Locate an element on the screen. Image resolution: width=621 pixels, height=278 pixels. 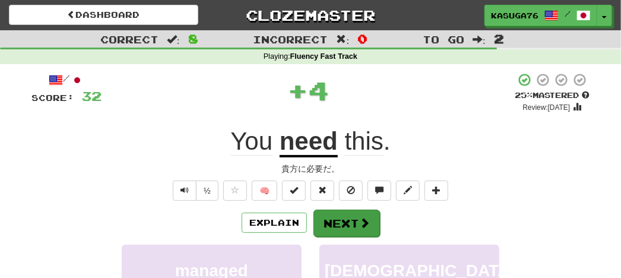
button: Next is located at coordinates (347, 223).